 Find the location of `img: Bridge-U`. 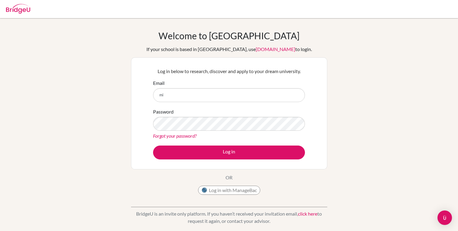

img: Bridge-U is located at coordinates (18, 9).